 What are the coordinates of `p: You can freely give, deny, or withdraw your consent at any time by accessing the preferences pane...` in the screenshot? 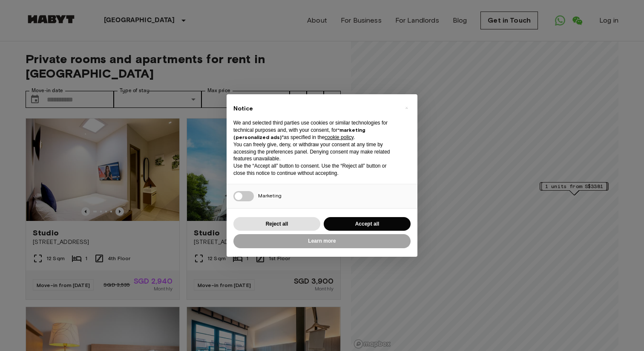 It's located at (315, 152).